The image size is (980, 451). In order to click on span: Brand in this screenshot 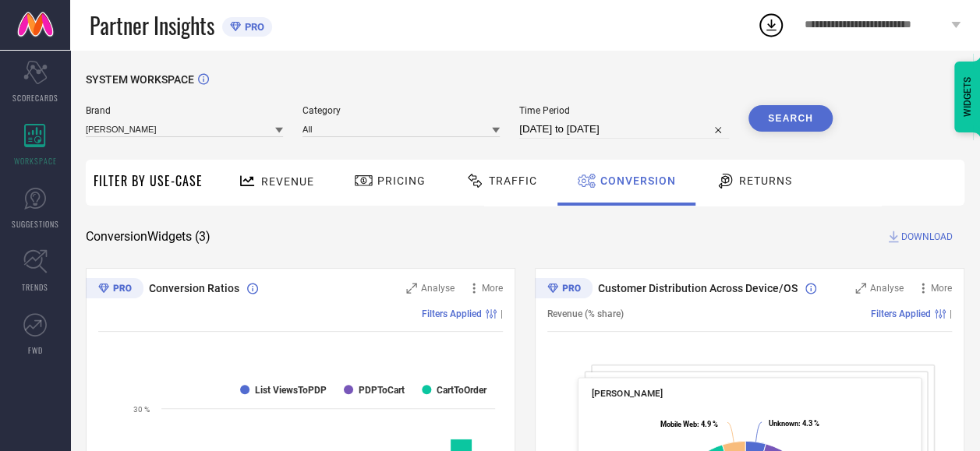, I will do `click(184, 111)`.